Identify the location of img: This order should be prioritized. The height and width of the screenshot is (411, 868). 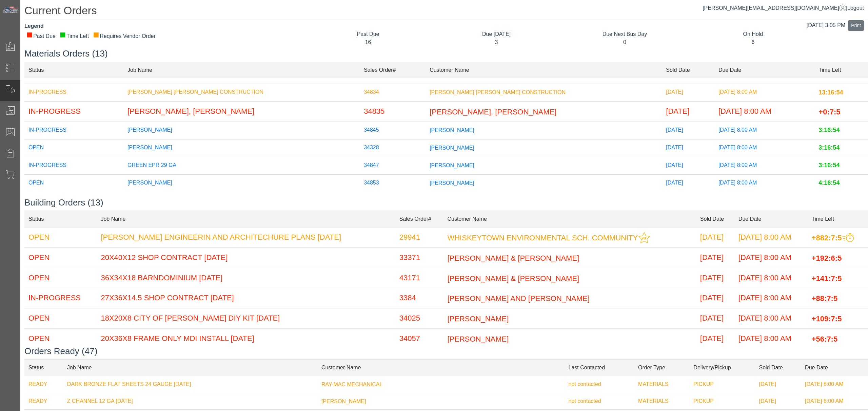
(848, 238).